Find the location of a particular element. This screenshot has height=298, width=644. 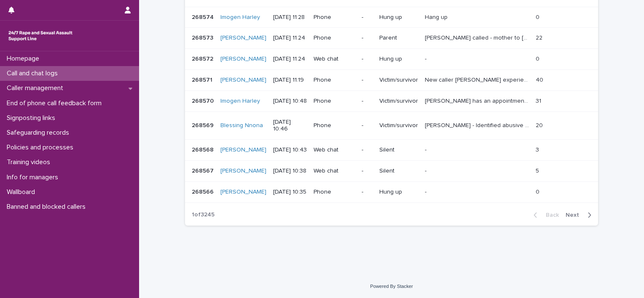

p: 5 is located at coordinates (538, 170).